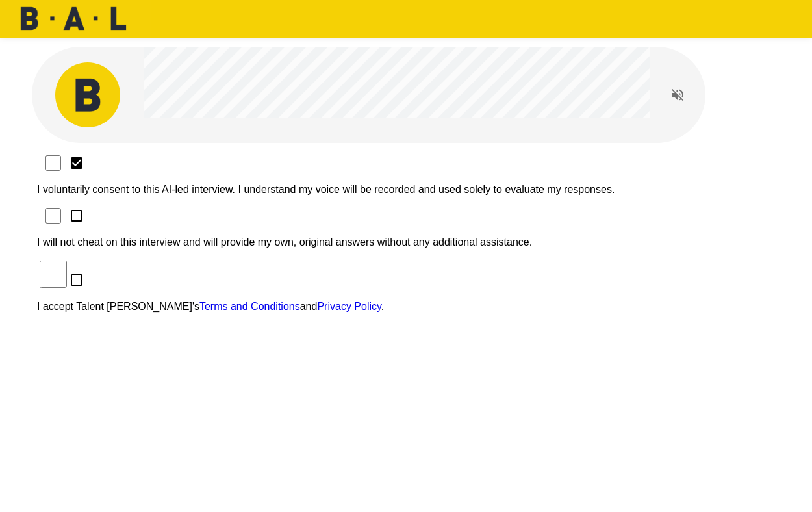 Image resolution: width=812 pixels, height=512 pixels. I want to click on p: I will not cheat on this interview and will provide my own, original answers without any addition..., so click(406, 242).